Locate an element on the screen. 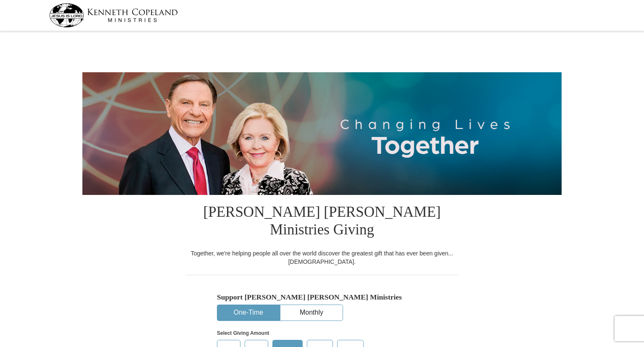 This screenshot has height=347, width=644. img: kcm-header-logo.svg is located at coordinates (113, 15).